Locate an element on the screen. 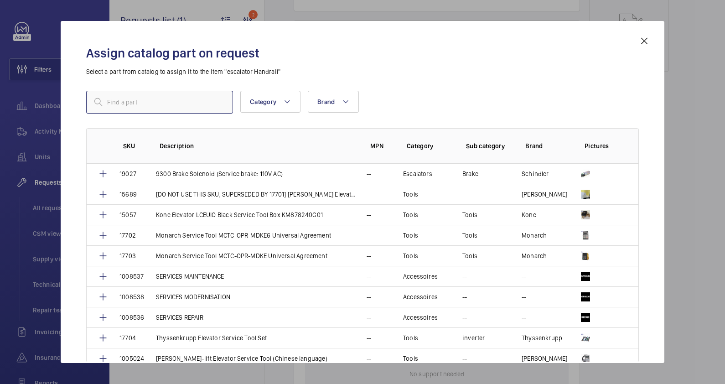  p: 15689 is located at coordinates (128, 194).